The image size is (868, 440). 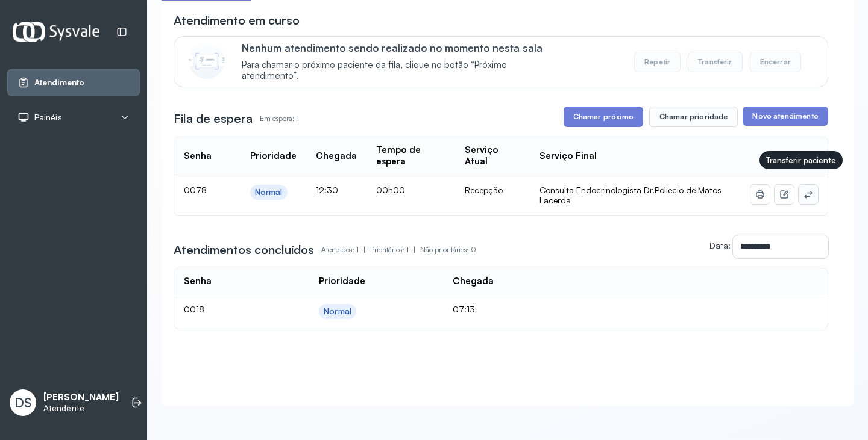 I want to click on label: Data:, so click(x=719, y=245).